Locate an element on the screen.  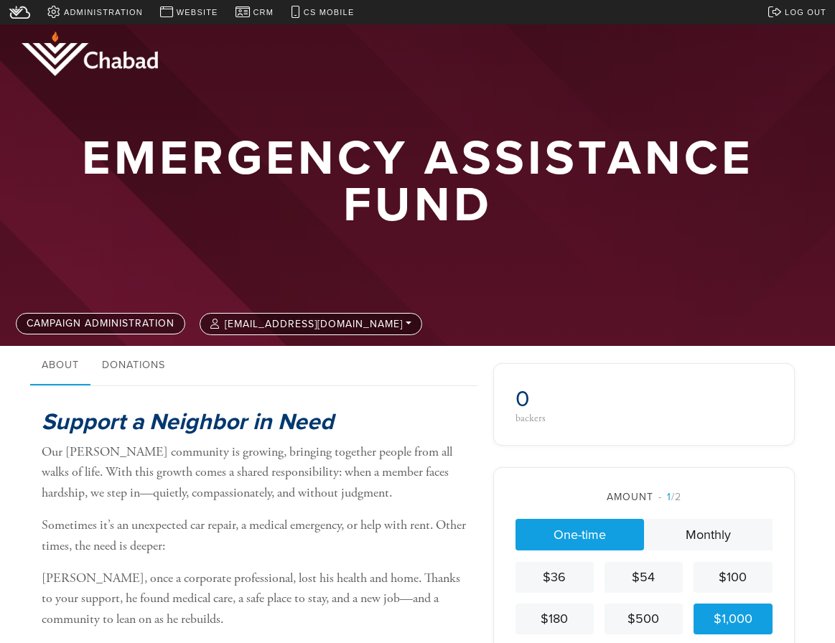
a: About is located at coordinates (60, 366).